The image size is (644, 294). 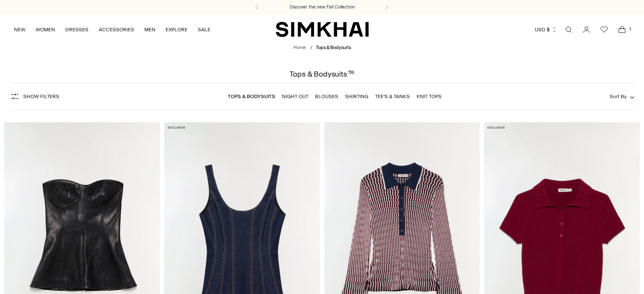 What do you see at coordinates (357, 96) in the screenshot?
I see `a: Shirting` at bounding box center [357, 96].